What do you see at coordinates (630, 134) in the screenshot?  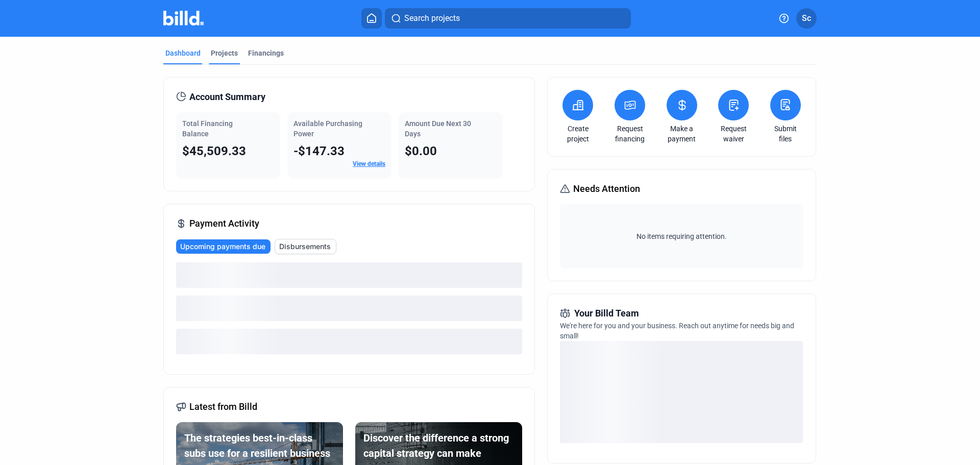 I see `a: Request financing` at bounding box center [630, 134].